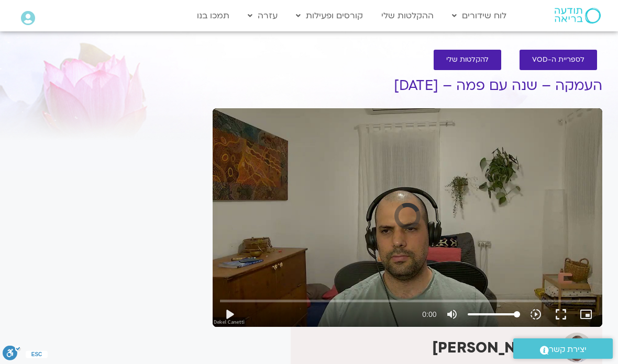 The height and width of the screenshot is (364, 618). What do you see at coordinates (578, 16) in the screenshot?
I see `img: תודעה בריאה` at bounding box center [578, 16].